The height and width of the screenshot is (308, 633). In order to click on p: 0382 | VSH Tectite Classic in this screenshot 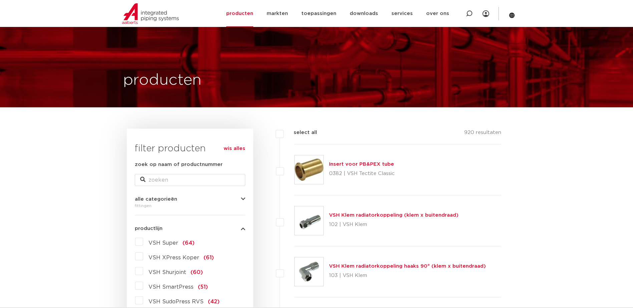, I will do `click(362, 174)`.